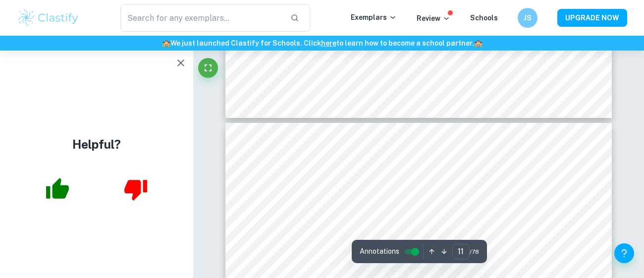 This screenshot has height=278, width=644. Describe the element at coordinates (208, 68) in the screenshot. I see `button: Fullscreen` at that location.